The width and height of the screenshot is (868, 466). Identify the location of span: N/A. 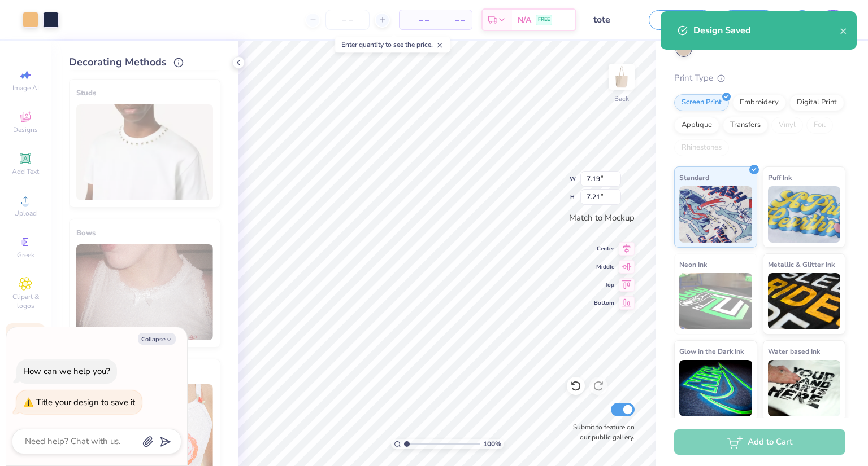
(524, 20).